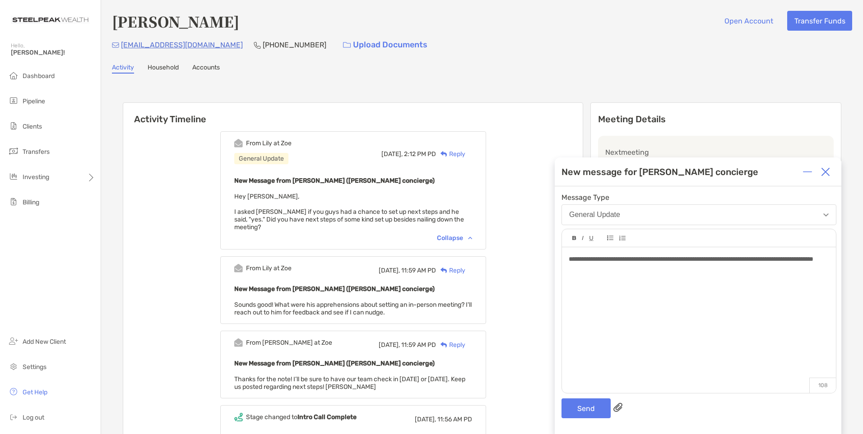 Image resolution: width=863 pixels, height=434 pixels. Describe the element at coordinates (32, 126) in the screenshot. I see `span: Clients` at that location.